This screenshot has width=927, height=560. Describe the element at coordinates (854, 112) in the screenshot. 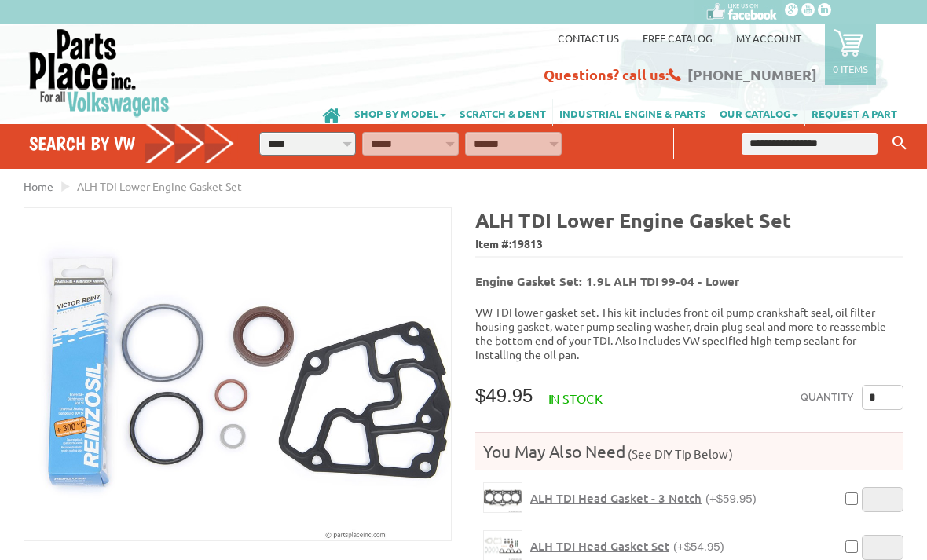

I see `a: REQUEST A PART` at that location.